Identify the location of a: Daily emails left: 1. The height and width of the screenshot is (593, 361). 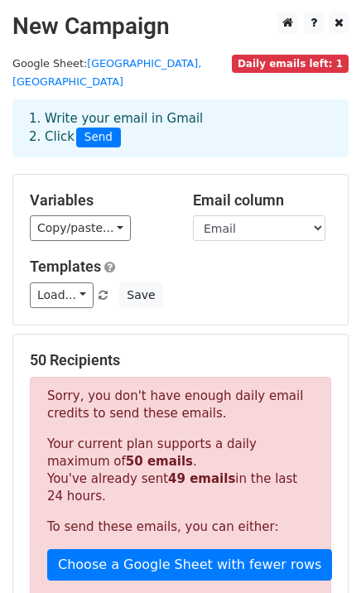
(290, 63).